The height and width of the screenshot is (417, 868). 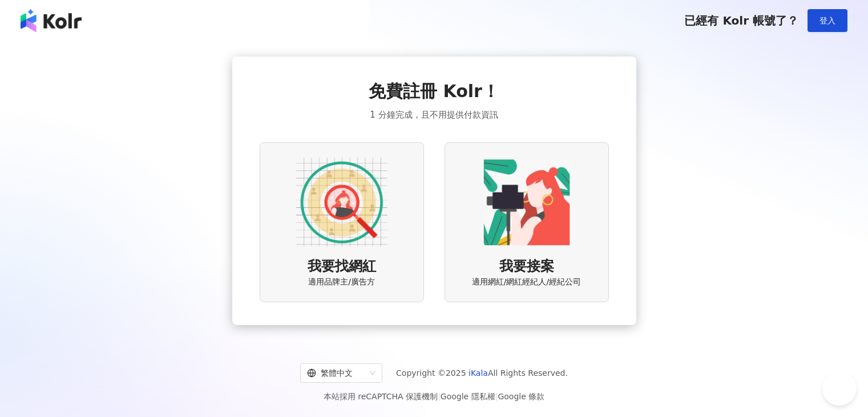 What do you see at coordinates (482, 373) in the screenshot?
I see `span: Copyright © 2025 All Rights Reserved.` at bounding box center [482, 373].